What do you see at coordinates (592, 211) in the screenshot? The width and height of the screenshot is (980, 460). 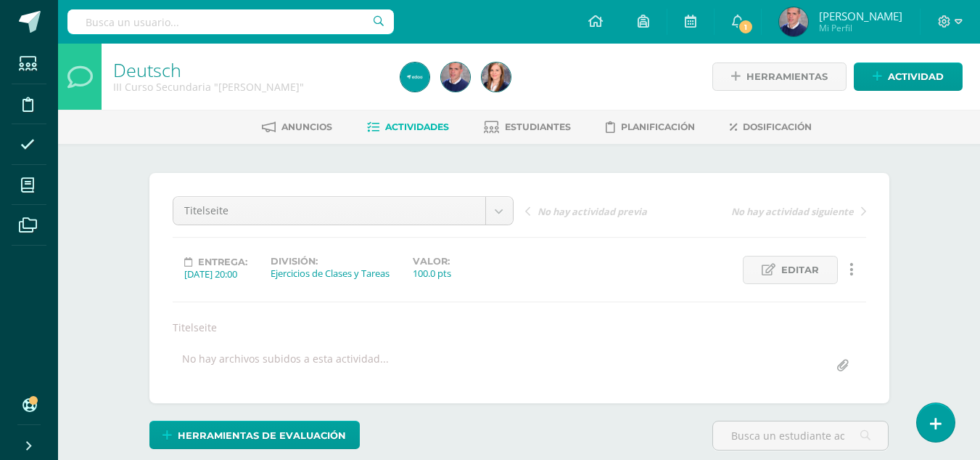 I see `span: No hay actividad previa` at bounding box center [592, 211].